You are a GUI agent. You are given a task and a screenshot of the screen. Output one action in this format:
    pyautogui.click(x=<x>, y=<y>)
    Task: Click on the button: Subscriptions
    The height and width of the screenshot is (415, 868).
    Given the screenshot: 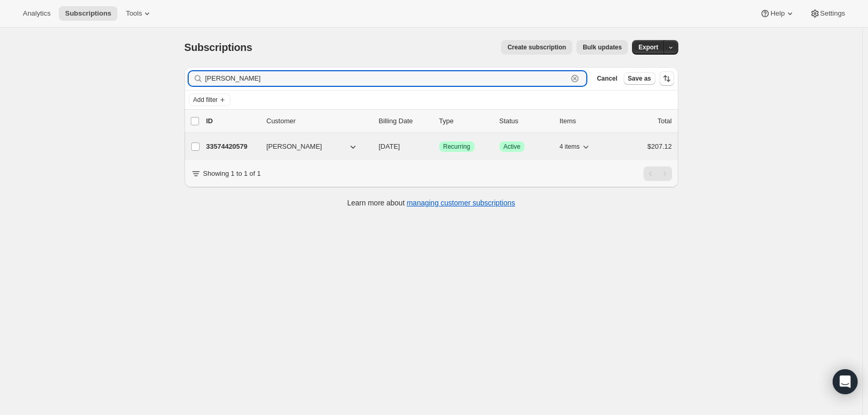 What is the action you would take?
    pyautogui.click(x=88, y=13)
    